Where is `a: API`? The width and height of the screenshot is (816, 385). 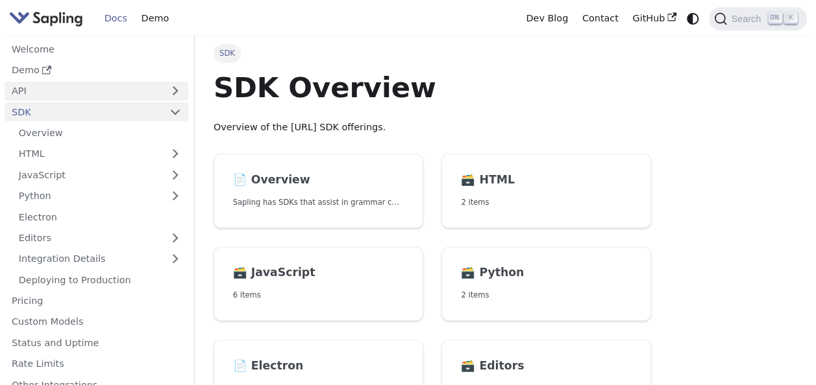
a: API is located at coordinates (83, 91).